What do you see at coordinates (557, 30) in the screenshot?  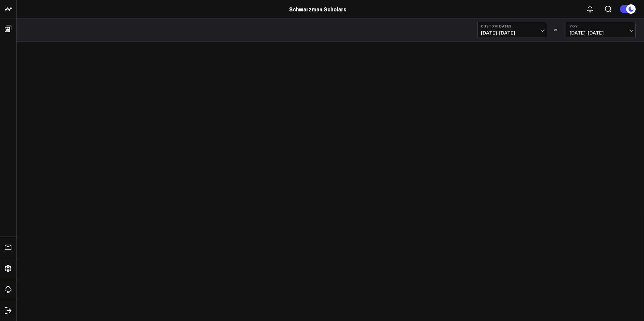 I see `div: VS` at bounding box center [557, 30].